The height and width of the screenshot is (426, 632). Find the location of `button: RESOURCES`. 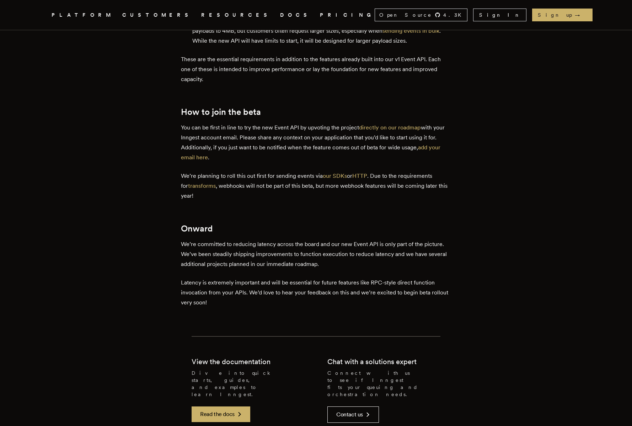

button: RESOURCES is located at coordinates (236, 15).